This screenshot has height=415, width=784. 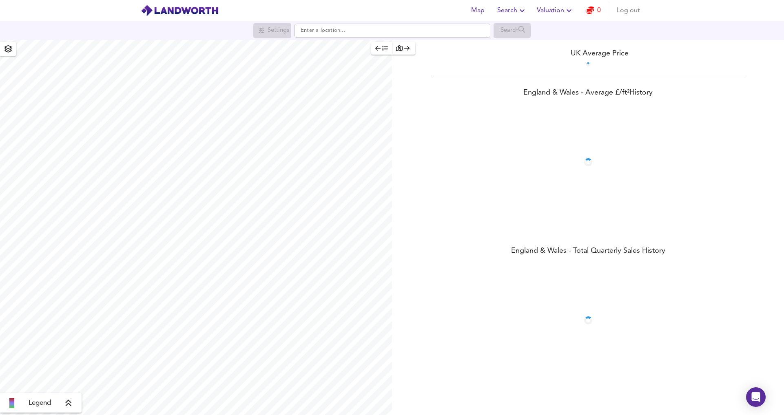 I want to click on img: logo, so click(x=179, y=11).